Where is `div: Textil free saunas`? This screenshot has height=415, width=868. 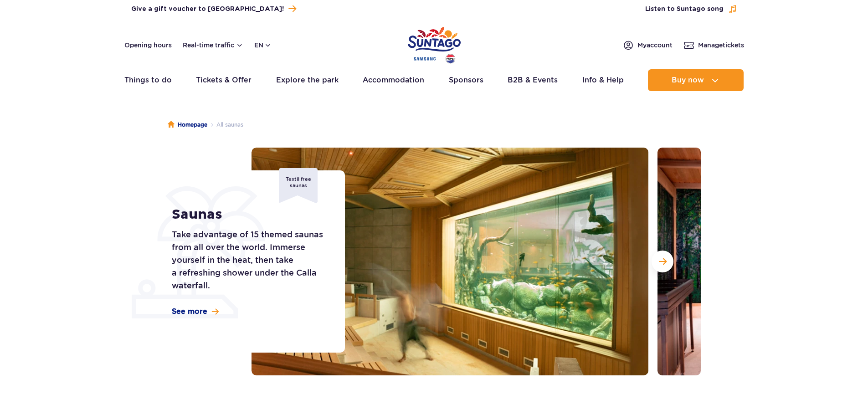 div: Textil free saunas is located at coordinates (298, 186).